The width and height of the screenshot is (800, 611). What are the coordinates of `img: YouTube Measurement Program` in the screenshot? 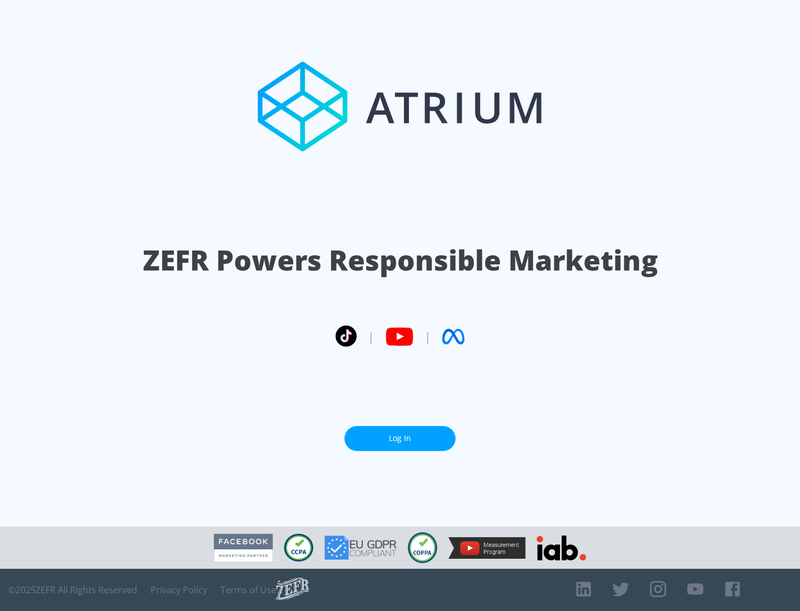 It's located at (487, 548).